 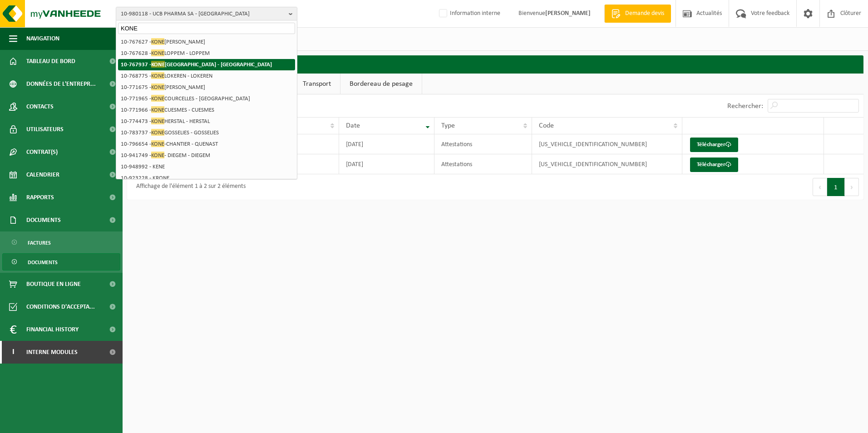 What do you see at coordinates (852, 187) in the screenshot?
I see `button: Next` at bounding box center [852, 187].